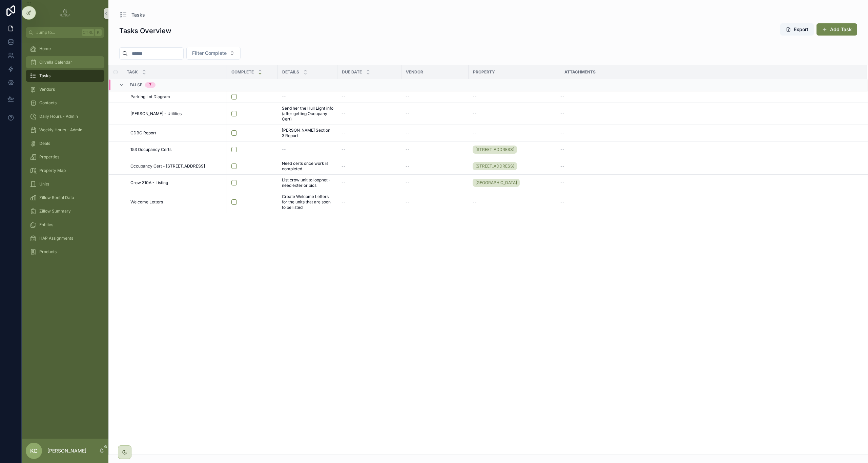  What do you see at coordinates (308, 183) in the screenshot?
I see `span: List crow unit to loopnet - need exterior pics` at bounding box center [308, 183].